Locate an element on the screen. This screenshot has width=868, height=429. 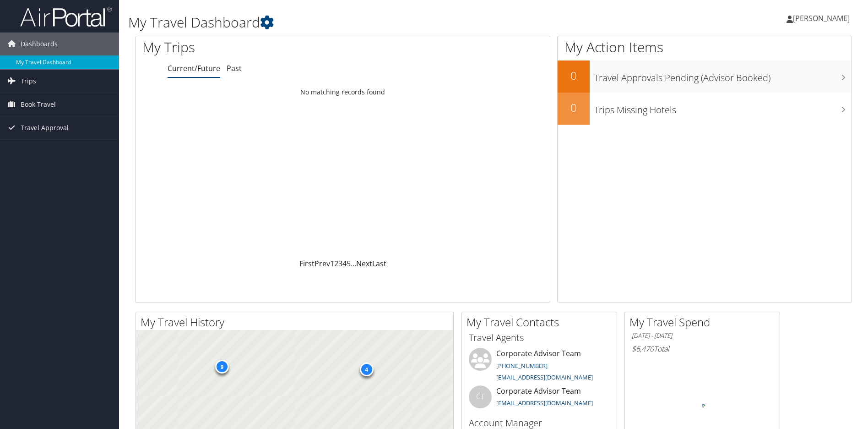
a: 1 is located at coordinates (332, 263).